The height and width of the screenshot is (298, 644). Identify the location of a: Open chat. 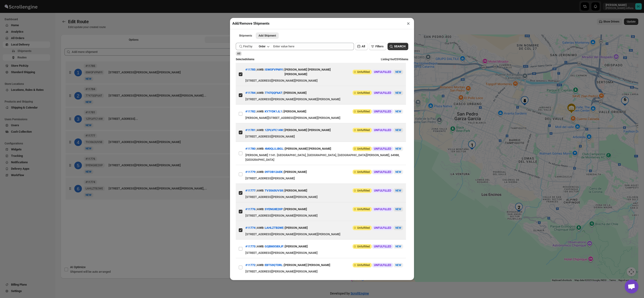
(632, 287).